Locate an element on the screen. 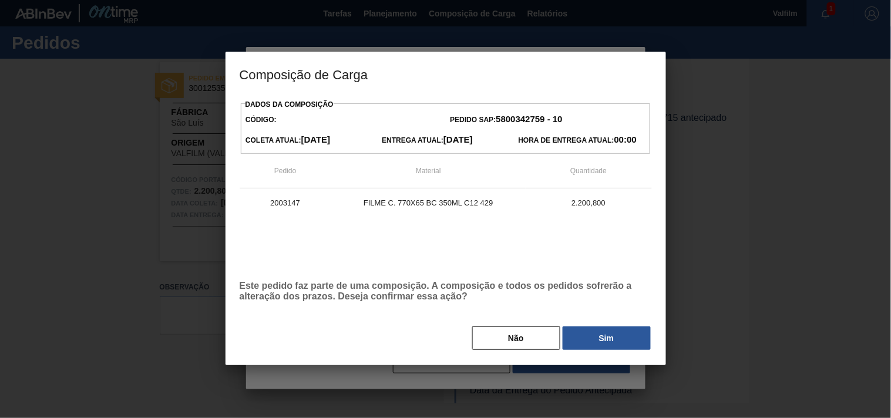 The height and width of the screenshot is (418, 891). span: Entrega Atual: is located at coordinates (427, 140).